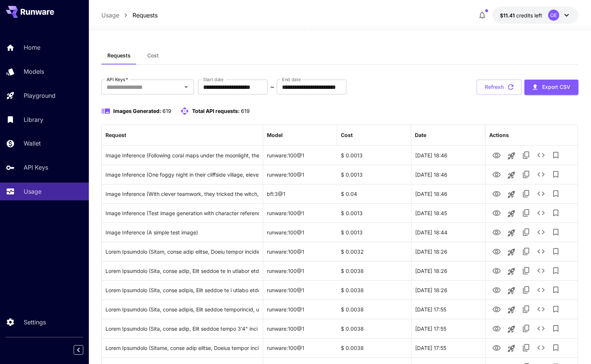 Image resolution: width=591 pixels, height=364 pixels. What do you see at coordinates (153, 56) in the screenshot?
I see `span: Cost` at bounding box center [153, 56].